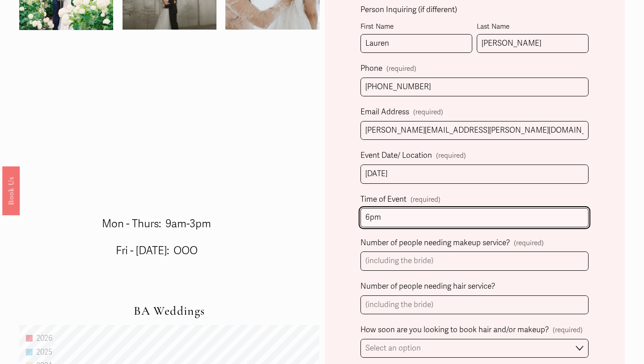  I want to click on a: Book Us, so click(11, 190).